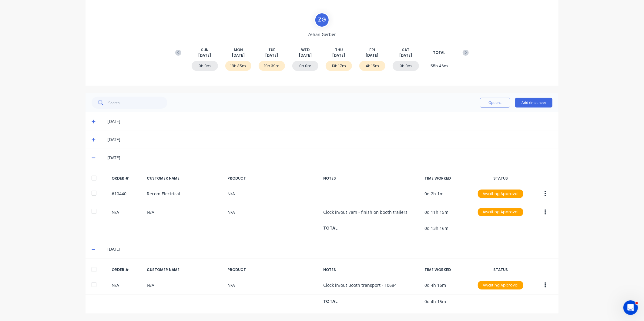  I want to click on div: 13h 17m, so click(338, 66).